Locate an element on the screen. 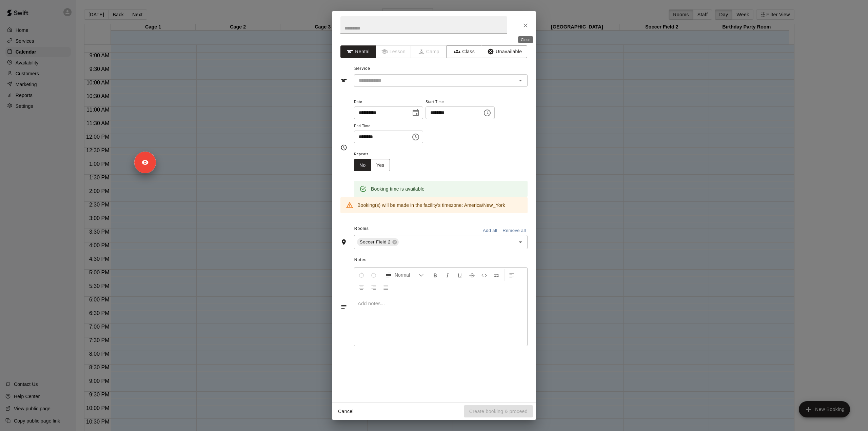  div: Close is located at coordinates (525, 40).